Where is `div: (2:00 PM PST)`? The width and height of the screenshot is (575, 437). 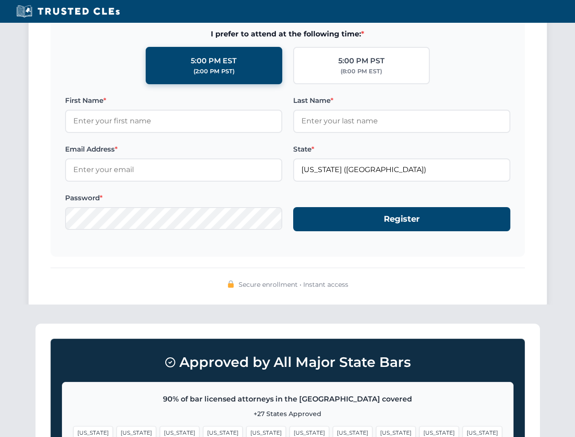 div: (2:00 PM PST) is located at coordinates (214, 72).